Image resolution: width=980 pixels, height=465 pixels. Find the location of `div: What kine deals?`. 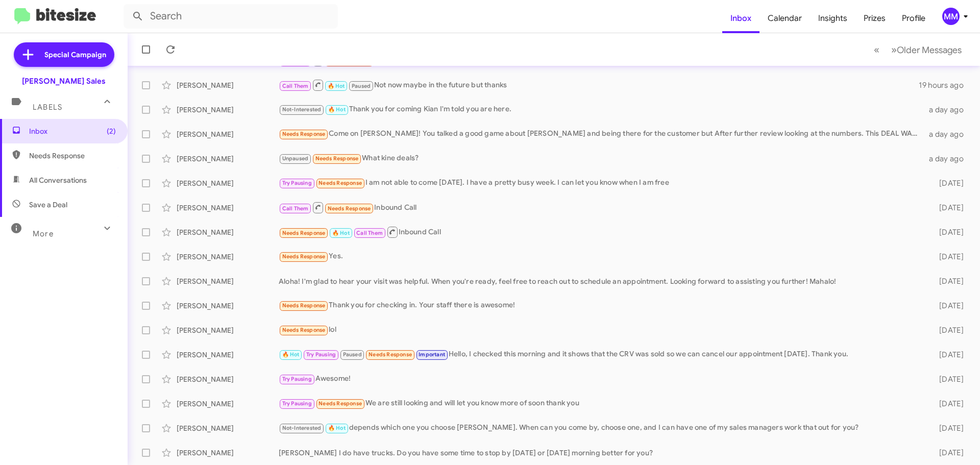

div: What kine deals? is located at coordinates (600, 158).